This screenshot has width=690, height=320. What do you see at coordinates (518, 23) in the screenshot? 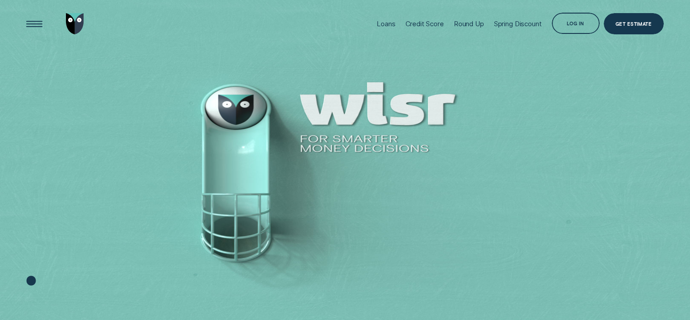
I see `div: Spring Discount` at bounding box center [518, 23].